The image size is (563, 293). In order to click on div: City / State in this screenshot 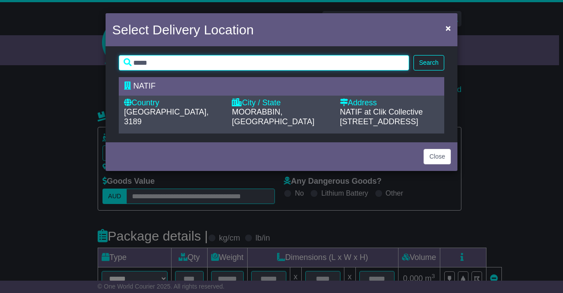, I will do `click(281, 103)`.